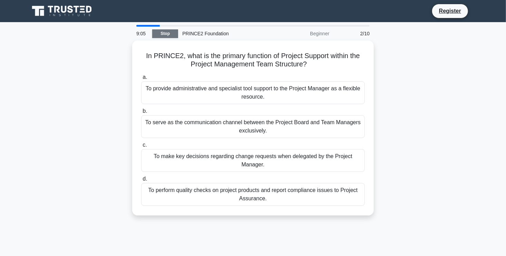  I want to click on div: PRINCE2 Foundation, so click(225, 33).